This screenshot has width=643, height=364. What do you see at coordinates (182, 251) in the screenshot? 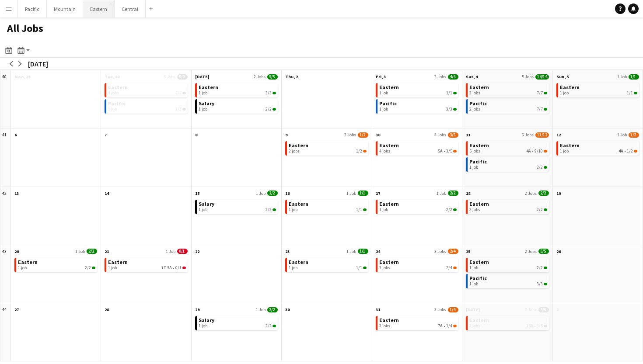
I see `span: 0/1` at bounding box center [182, 251].